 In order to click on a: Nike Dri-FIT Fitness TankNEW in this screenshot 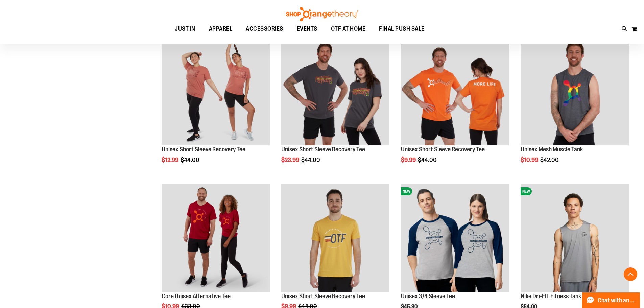, I will do `click(575, 238)`.